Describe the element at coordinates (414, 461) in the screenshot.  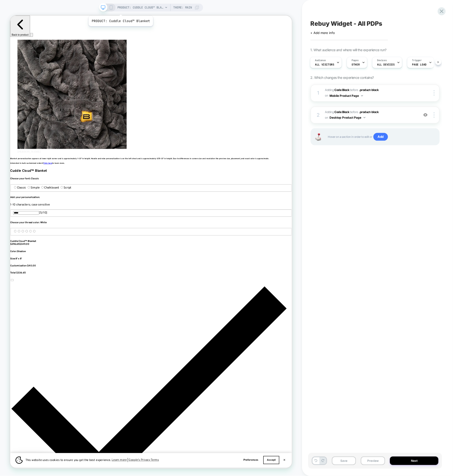
I see `button: Next` at that location.